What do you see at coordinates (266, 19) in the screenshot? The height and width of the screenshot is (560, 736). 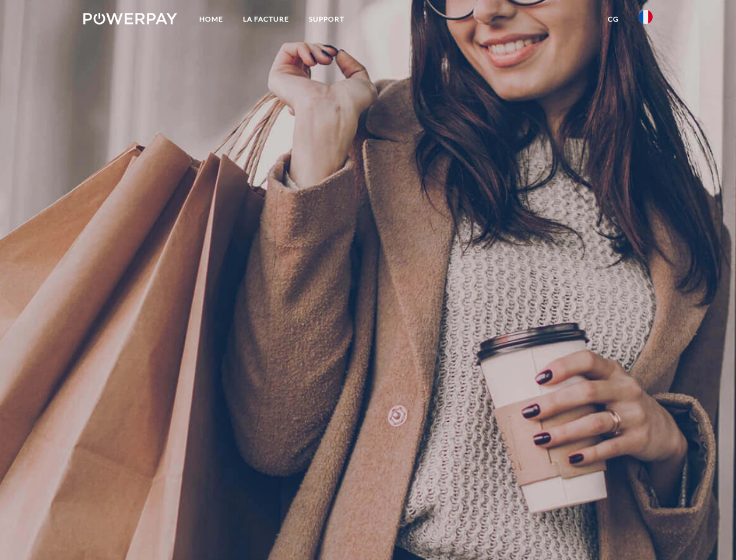 I see `a: LA FACTURE` at bounding box center [266, 19].